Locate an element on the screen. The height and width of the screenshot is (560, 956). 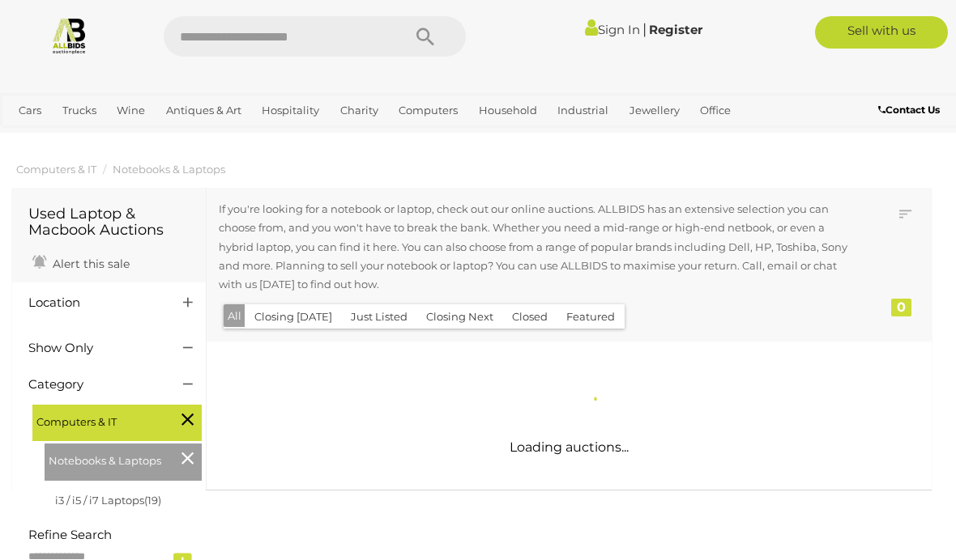
a: i3 / i5 / i7 Laptops(19) is located at coordinates (108, 500).